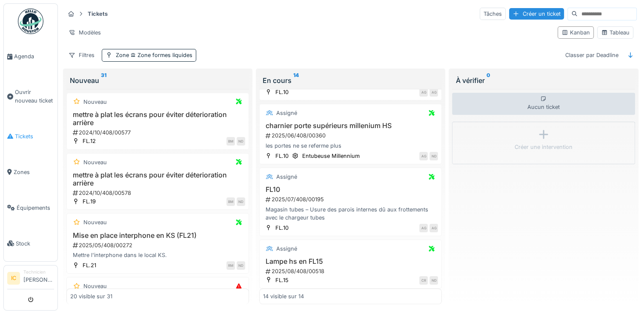  I want to click on div: Zone, so click(154, 55).